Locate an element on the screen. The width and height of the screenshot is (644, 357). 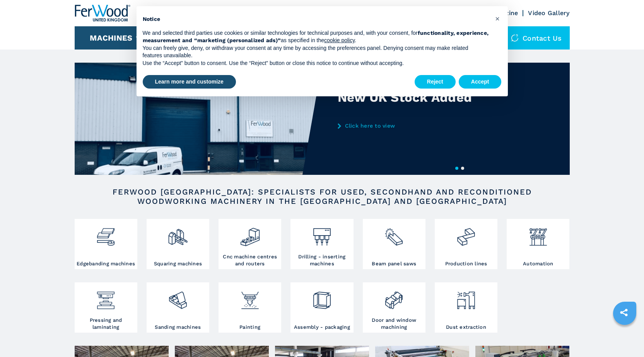
h3: Cnc machine centres and routers is located at coordinates (250, 260).